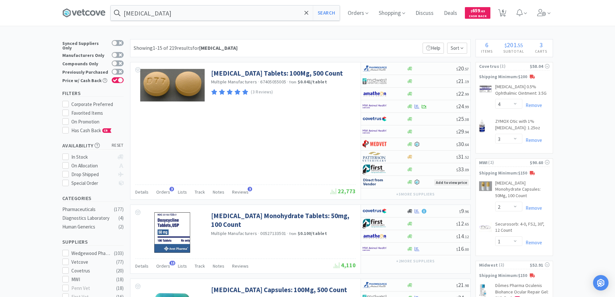 The width and height of the screenshot is (615, 297). Describe the element at coordinates (374, 81) in the screenshot. I see `img: 4dd14cff54a648ac9e977f0c5da9bc2e_5.png` at that location.